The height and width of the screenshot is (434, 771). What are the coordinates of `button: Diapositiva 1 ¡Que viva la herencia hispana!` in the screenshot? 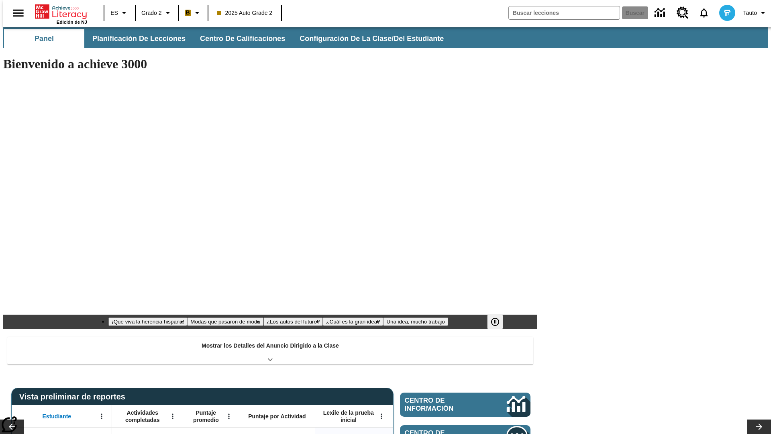 It's located at (148, 321).